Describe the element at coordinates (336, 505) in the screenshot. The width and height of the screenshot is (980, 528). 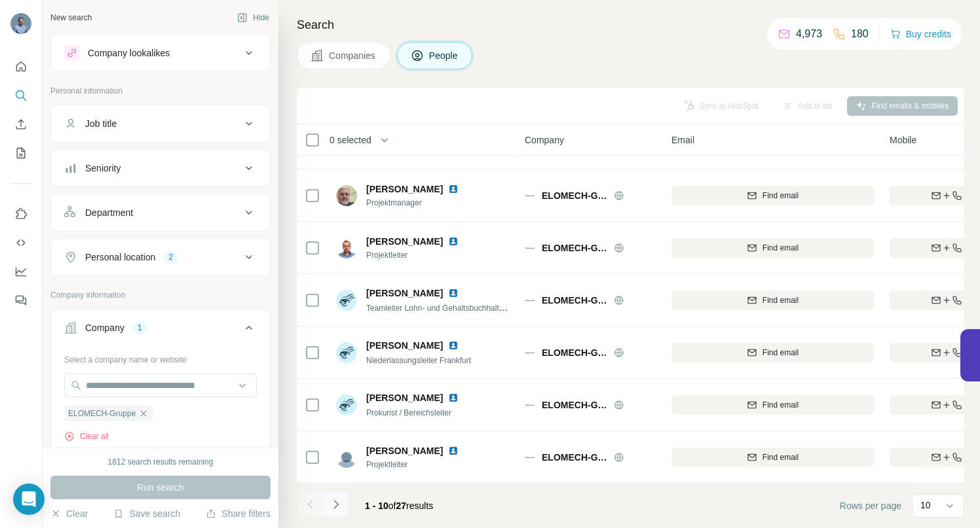
I see `button: Navigate to next page` at that location.